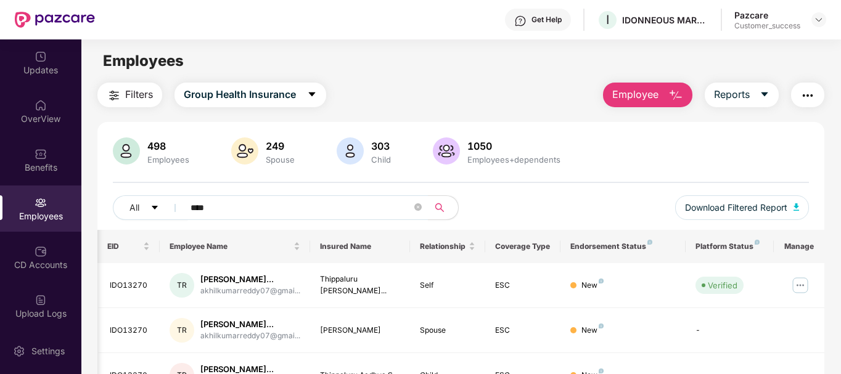 The image size is (841, 374). What do you see at coordinates (55, 20) in the screenshot?
I see `img: New Pazcare Logo` at bounding box center [55, 20].